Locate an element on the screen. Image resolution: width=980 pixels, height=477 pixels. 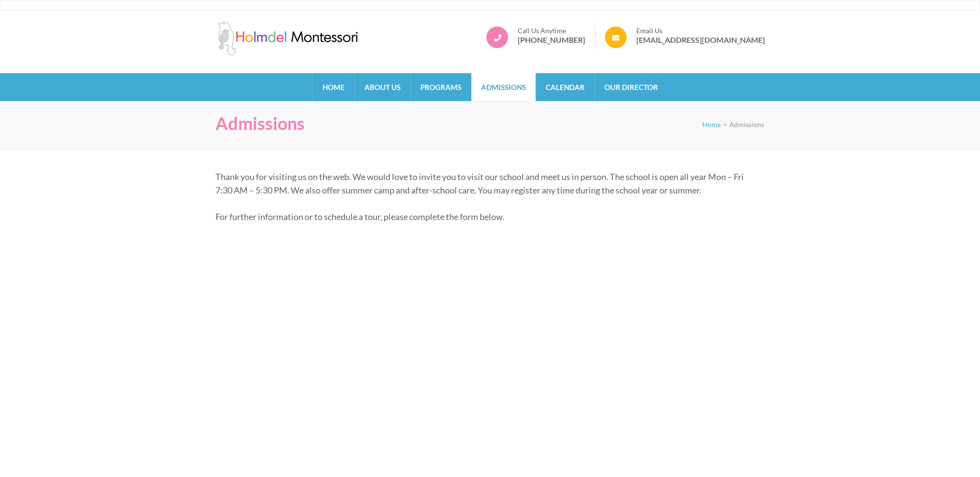
a: Programs is located at coordinates (441, 87).